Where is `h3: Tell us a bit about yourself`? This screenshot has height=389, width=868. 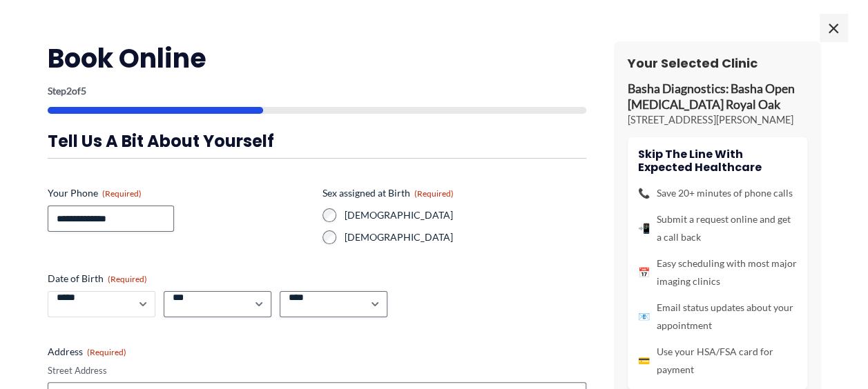 h3: Tell us a bit about yourself is located at coordinates (317, 141).